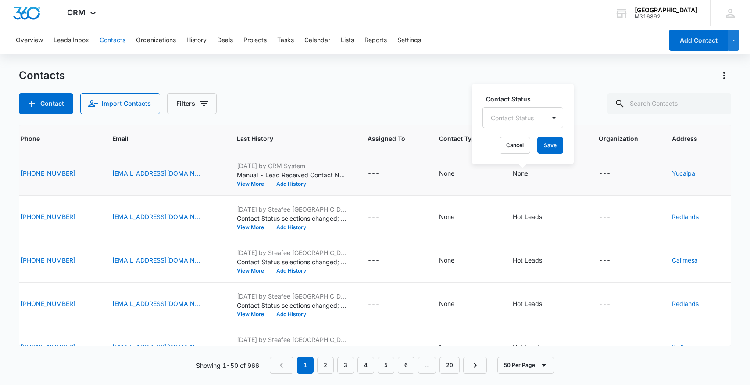 This screenshot has width=750, height=385. What do you see at coordinates (669, 104) in the screenshot?
I see `input: Search Contacts` at bounding box center [669, 104].